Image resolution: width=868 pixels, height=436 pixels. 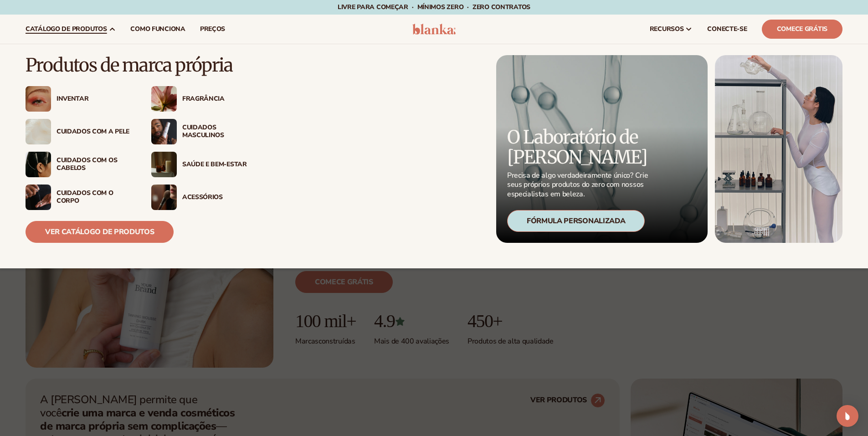 I want to click on img: Mulher em laboratório com equipamento., so click(x=779, y=149).